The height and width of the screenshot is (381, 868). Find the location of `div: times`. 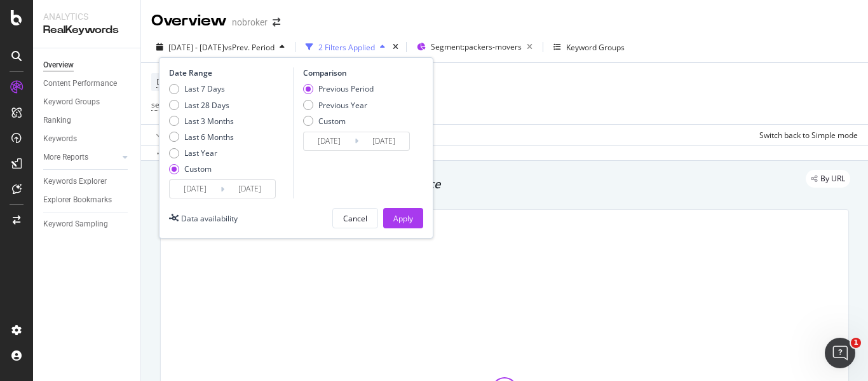

div: times is located at coordinates (395, 47).